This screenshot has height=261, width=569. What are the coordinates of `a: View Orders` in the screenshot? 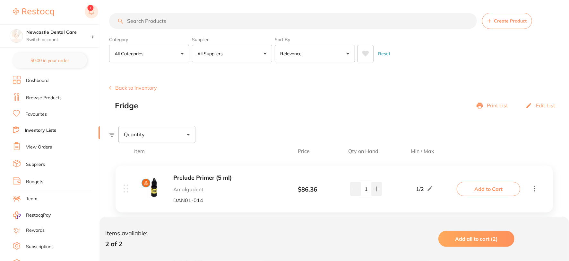 It's located at (39, 147).